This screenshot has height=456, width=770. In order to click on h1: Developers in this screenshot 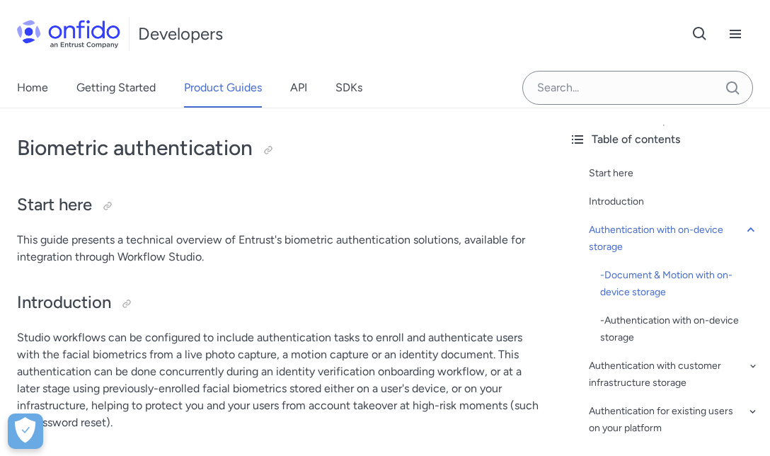, I will do `click(180, 34)`.